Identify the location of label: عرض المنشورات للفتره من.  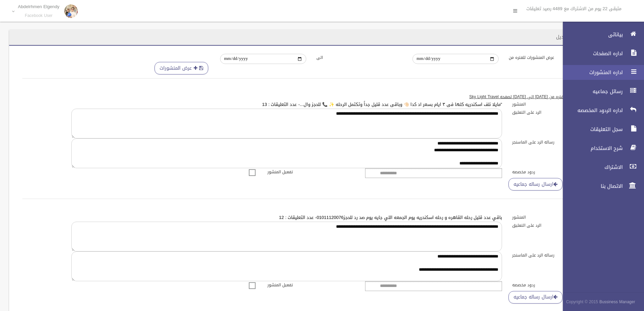
(552, 58).